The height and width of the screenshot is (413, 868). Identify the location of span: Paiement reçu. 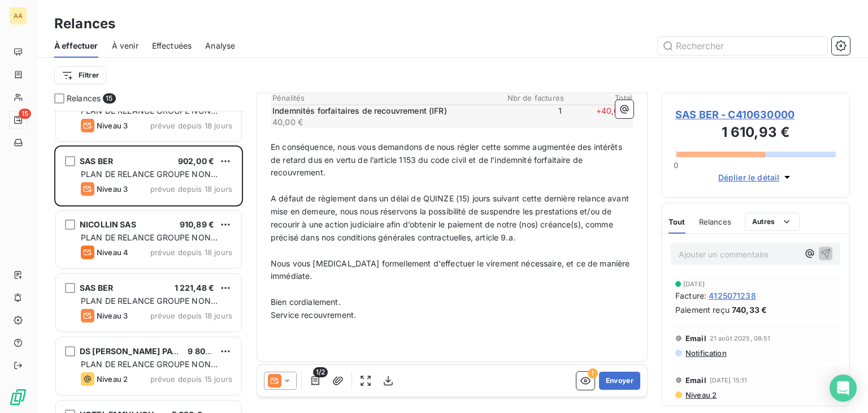
(702, 309).